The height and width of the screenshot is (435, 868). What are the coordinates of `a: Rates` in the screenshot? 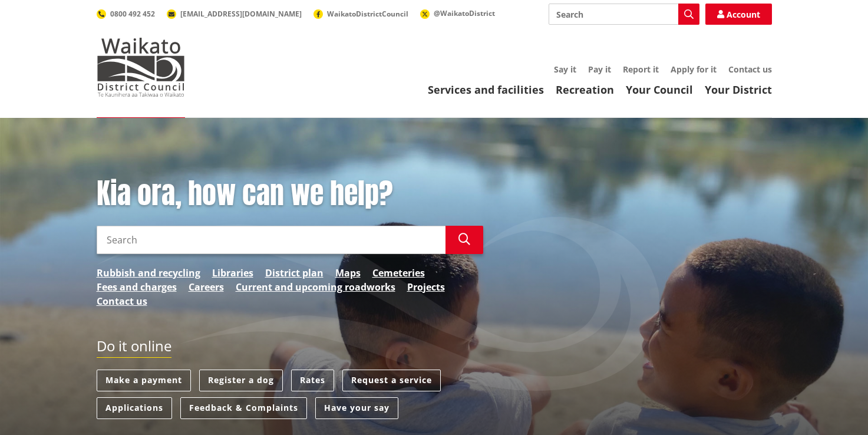 It's located at (313, 380).